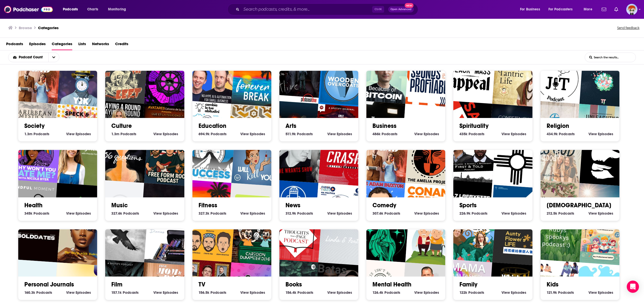 The width and height of the screenshot is (644, 308). Describe the element at coordinates (209, 158) in the screenshot. I see `div: The Real Stories Behind Success` at that location.